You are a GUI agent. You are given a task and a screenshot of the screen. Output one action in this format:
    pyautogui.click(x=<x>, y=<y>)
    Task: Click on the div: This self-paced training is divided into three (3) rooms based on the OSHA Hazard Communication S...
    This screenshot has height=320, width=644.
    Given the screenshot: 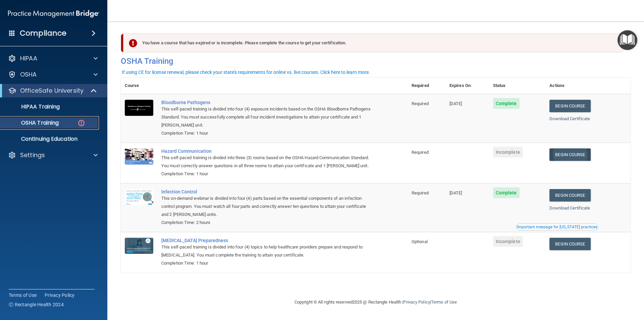 What is the action you would take?
    pyautogui.click(x=268, y=162)
    